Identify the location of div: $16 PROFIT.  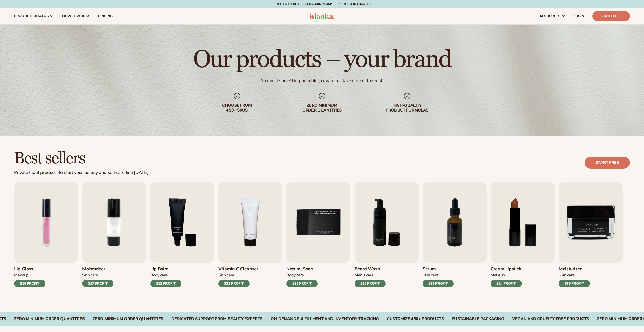
(30, 284).